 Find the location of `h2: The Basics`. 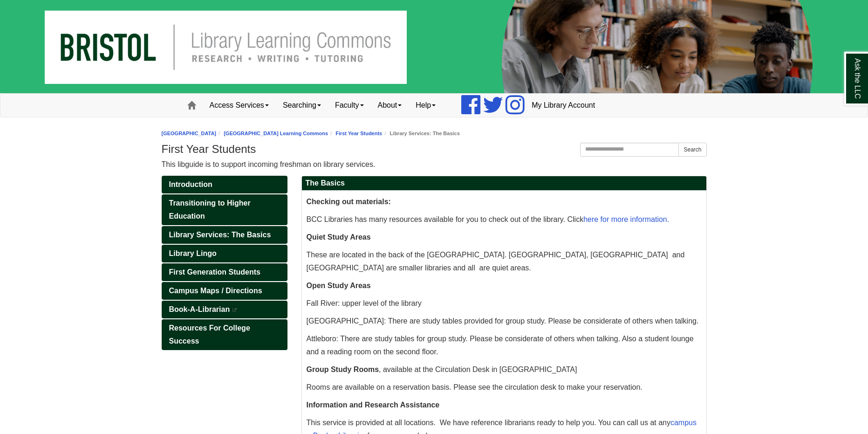

h2: The Basics is located at coordinates (504, 183).